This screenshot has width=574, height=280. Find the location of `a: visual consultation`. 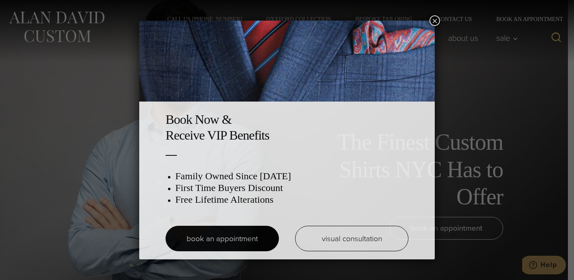

a: visual consultation is located at coordinates (352, 239).